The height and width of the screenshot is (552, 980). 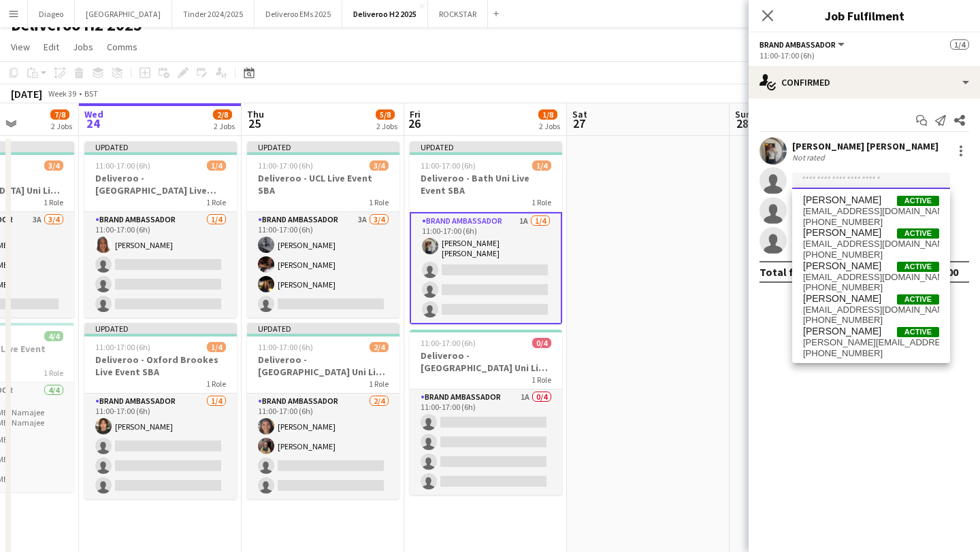 I want to click on div: Total fee, so click(x=783, y=272).